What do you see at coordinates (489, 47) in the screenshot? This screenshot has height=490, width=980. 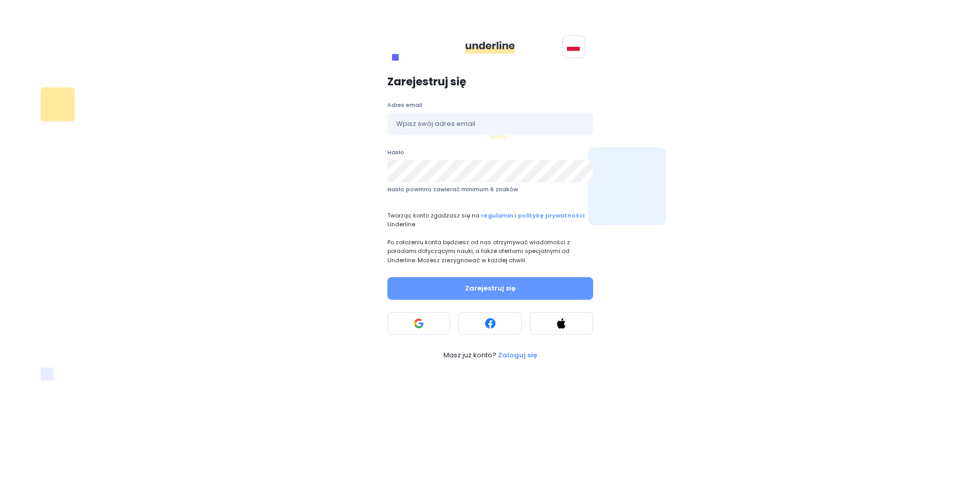 I see `img: ddgMu+Zv+CXDCfumCWfsmuPlDdRfDDxAd9LAAAAAAElFTkSuQmCC` at bounding box center [489, 47].